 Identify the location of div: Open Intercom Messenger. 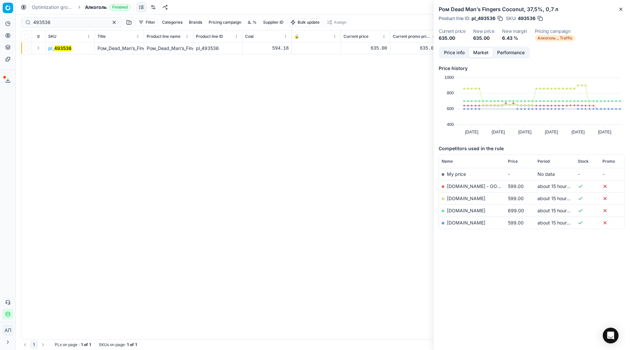
(611, 335).